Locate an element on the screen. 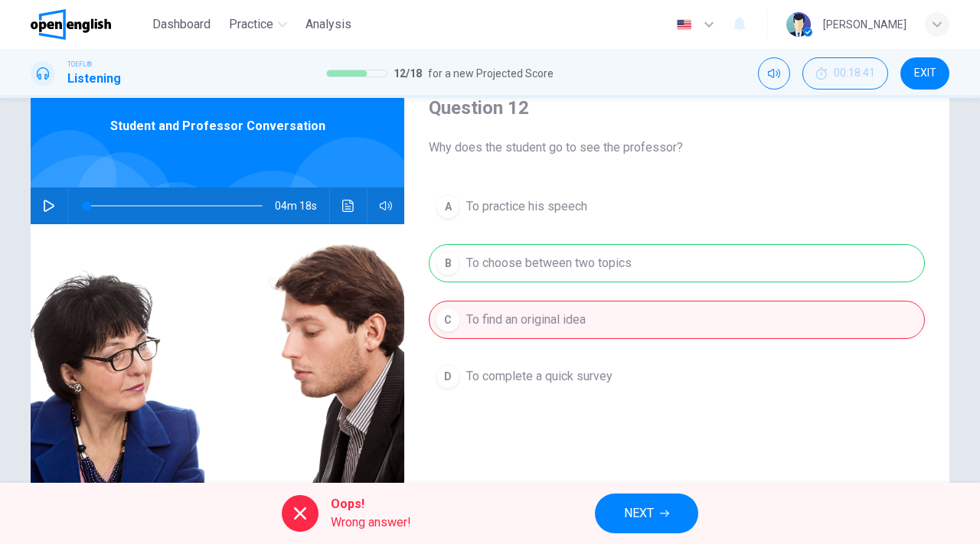 The width and height of the screenshot is (980, 544). img: OpenEnglish logo is located at coordinates (70, 25).